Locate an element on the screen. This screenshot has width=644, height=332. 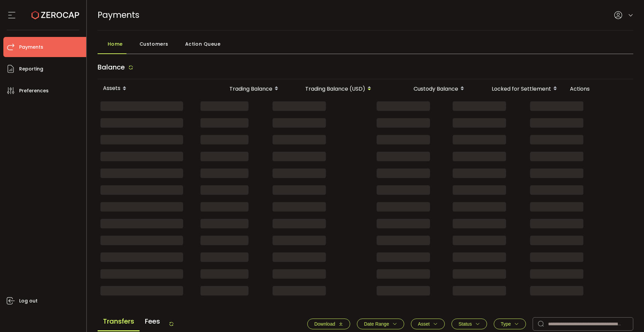
div: Actions is located at coordinates (598, 89).